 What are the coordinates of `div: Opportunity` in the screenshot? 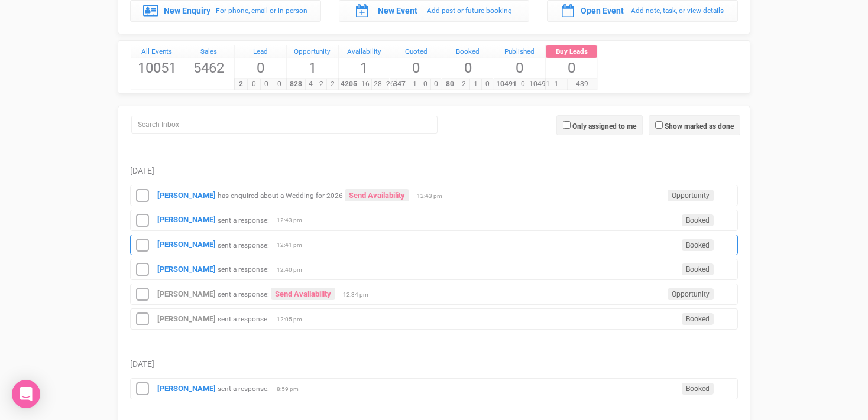 It's located at (312, 52).